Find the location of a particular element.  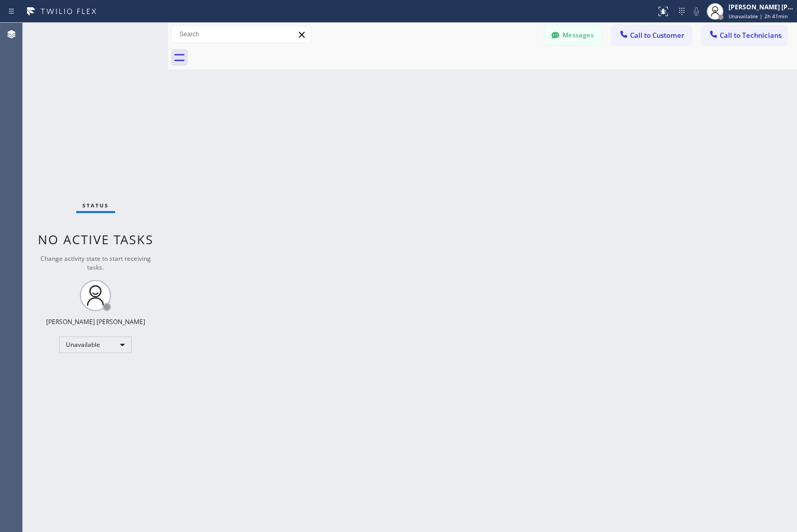

button: Messages is located at coordinates (573, 35).